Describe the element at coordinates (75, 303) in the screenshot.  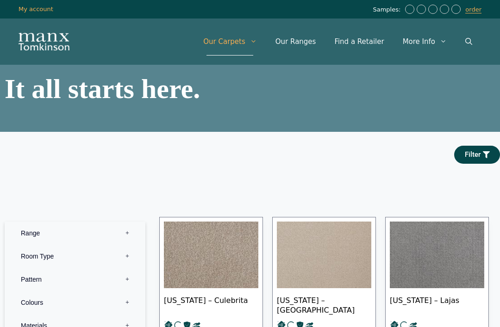
I see `label: Colours` at that location.